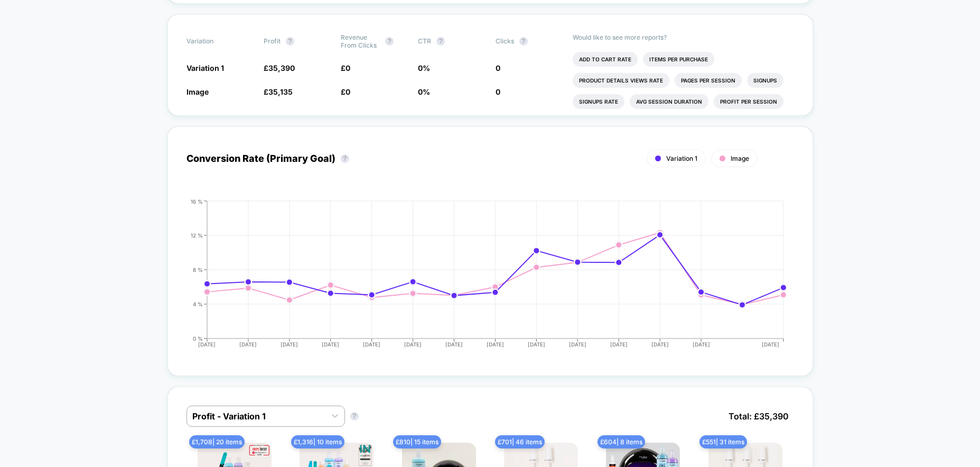 This screenshot has width=980, height=467. I want to click on li: Signups, so click(765, 80).